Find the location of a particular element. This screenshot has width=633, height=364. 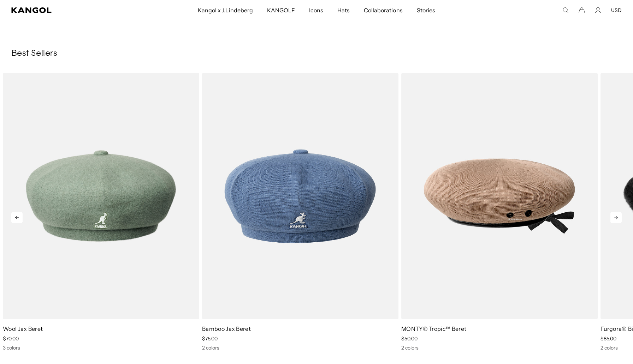

img: Bamboo Jax Beret is located at coordinates (300, 196).